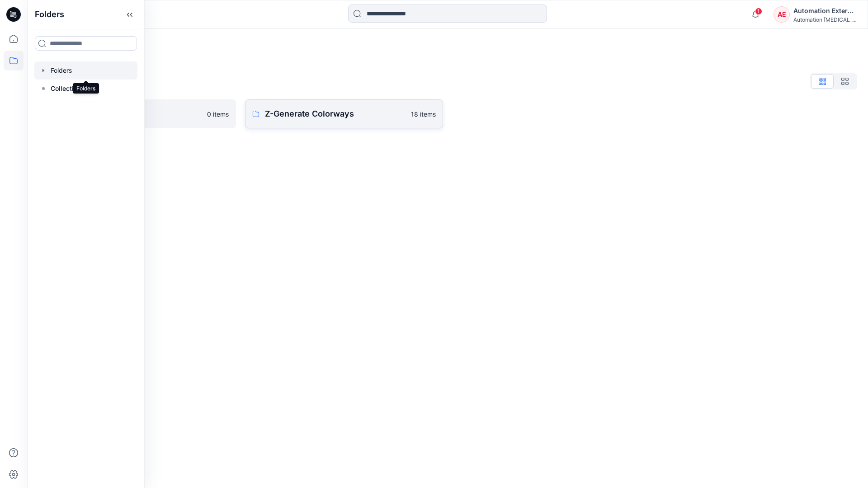 The width and height of the screenshot is (868, 488). I want to click on p: Collections, so click(67, 89).